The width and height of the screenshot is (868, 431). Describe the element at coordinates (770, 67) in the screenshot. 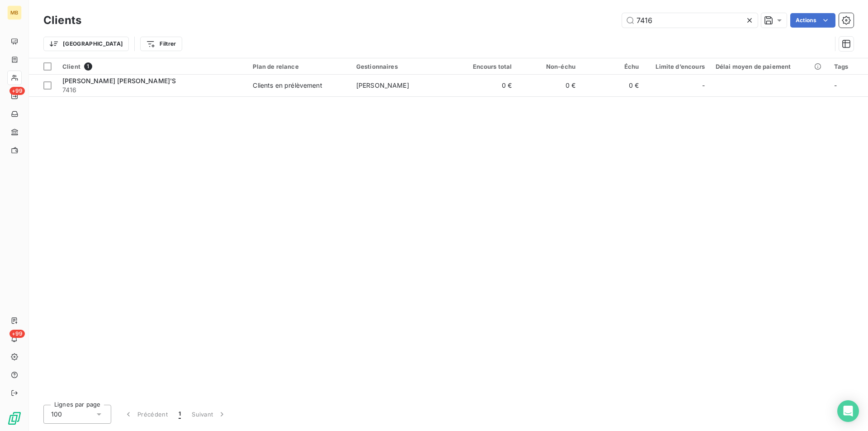

I see `div: Délai moyen de paiement` at that location.